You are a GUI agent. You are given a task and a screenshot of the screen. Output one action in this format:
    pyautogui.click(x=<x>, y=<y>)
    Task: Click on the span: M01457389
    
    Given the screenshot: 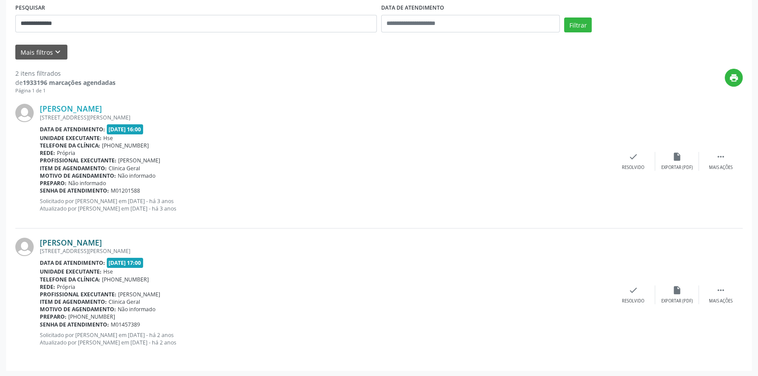 What is the action you would take?
    pyautogui.click(x=125, y=324)
    